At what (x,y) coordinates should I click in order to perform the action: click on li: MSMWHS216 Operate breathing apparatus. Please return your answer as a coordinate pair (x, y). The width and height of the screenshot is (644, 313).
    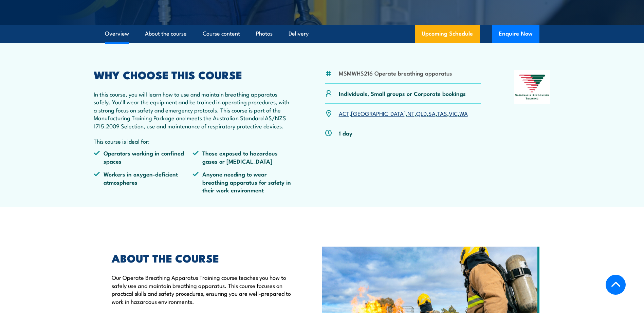
    Looking at the image, I should click on (395, 73).